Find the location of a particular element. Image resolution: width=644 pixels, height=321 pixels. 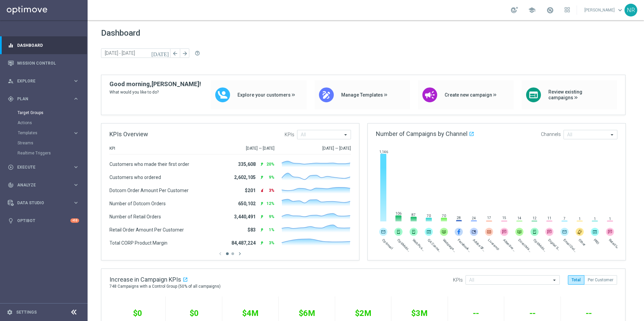

button: track_changes Analyze keyboard_arrow_right is located at coordinates (43, 185).